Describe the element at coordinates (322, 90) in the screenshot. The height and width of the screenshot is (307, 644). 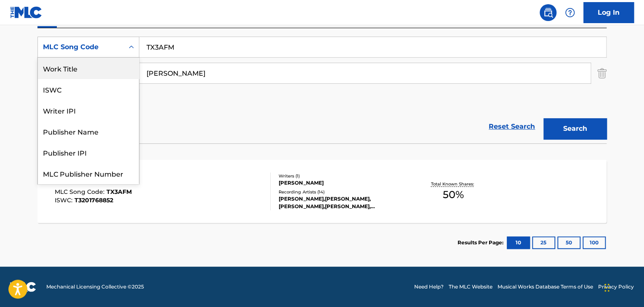
I see `form: Search Form` at that location.